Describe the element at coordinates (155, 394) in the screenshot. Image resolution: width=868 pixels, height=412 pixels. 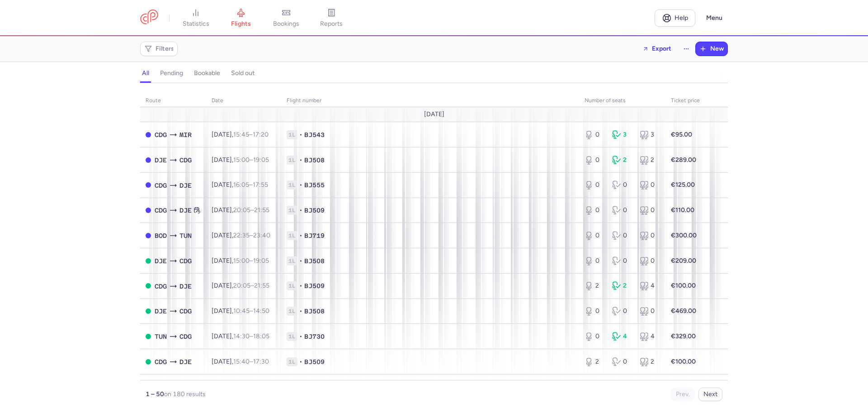
I see `strong: 1 – 50` at that location.